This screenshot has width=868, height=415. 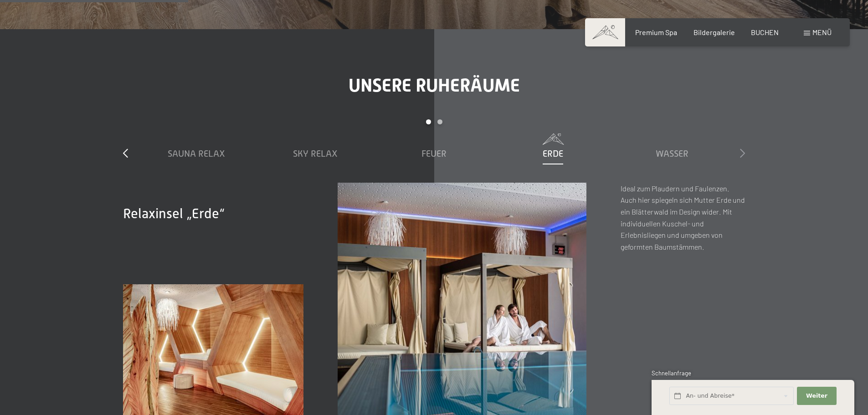 What do you see at coordinates (656, 32) in the screenshot?
I see `a: Premium Spa` at bounding box center [656, 32].